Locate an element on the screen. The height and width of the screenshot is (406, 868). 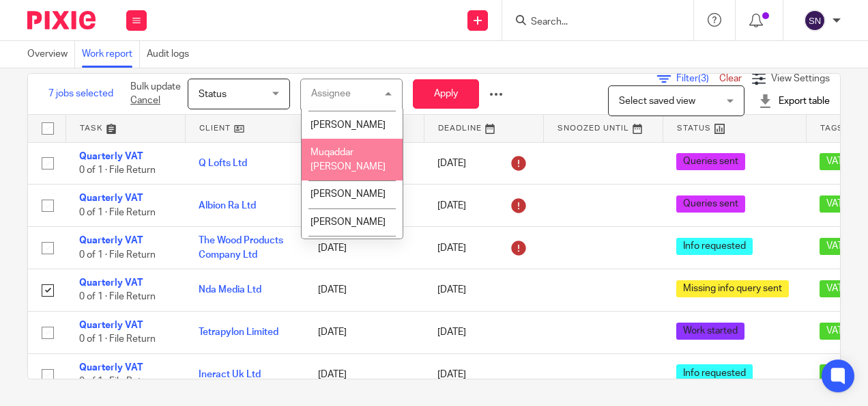
span: View Settings is located at coordinates (800, 79).